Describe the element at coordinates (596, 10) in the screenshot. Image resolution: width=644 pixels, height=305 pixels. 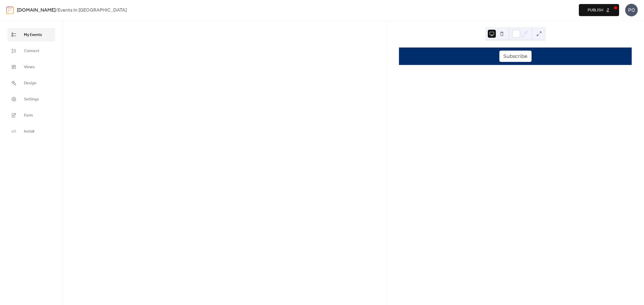
I see `span: Publish` at that location.